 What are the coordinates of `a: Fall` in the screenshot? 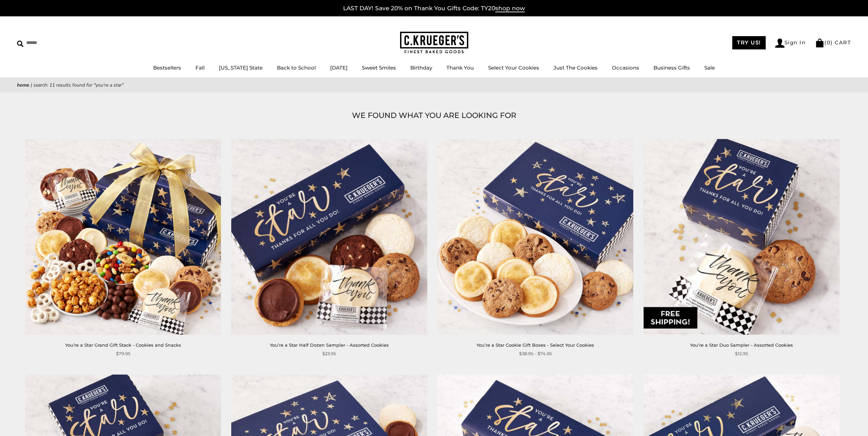 It's located at (200, 67).